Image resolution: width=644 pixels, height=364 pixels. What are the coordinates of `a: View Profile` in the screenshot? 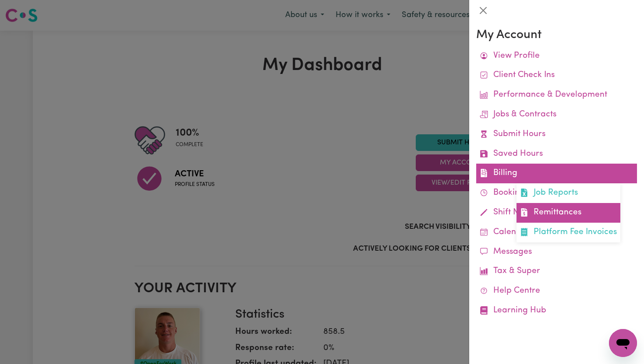 It's located at (556, 56).